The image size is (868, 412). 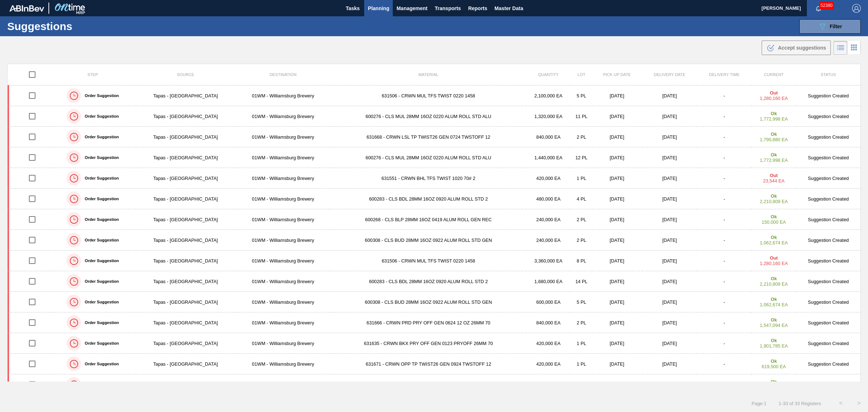 I want to click on td: 600308 - CLS BUD 28MM 16OZ 0922 ALUM ROLL STD GEN, so click(x=428, y=240).